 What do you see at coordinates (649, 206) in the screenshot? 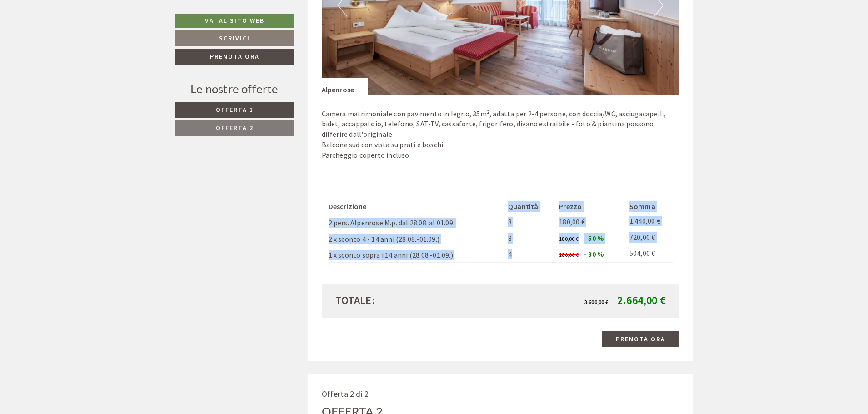
I see `th: Somma` at bounding box center [649, 206].